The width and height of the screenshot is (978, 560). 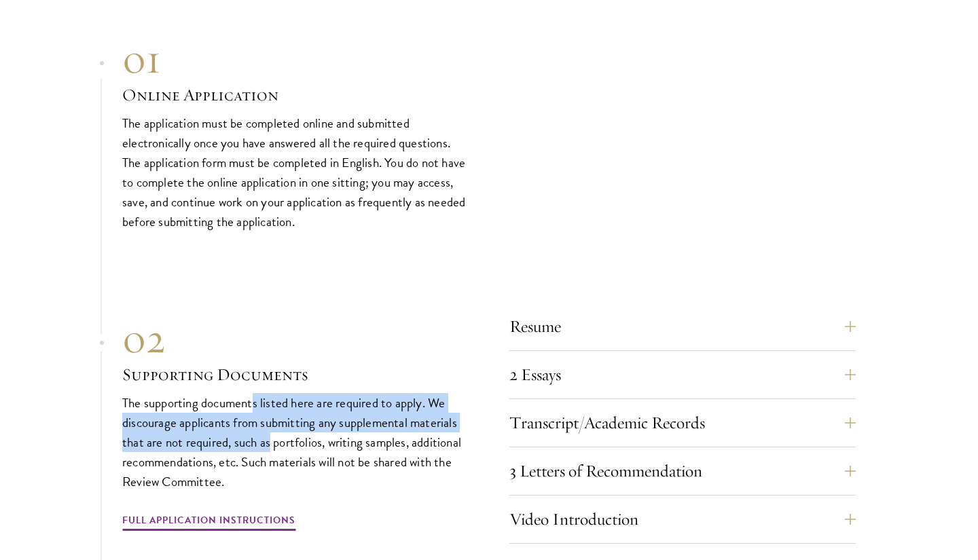 What do you see at coordinates (296, 173) in the screenshot?
I see `p: The application must be completed online and submitted electronically once you have answered all ...` at bounding box center [296, 173].